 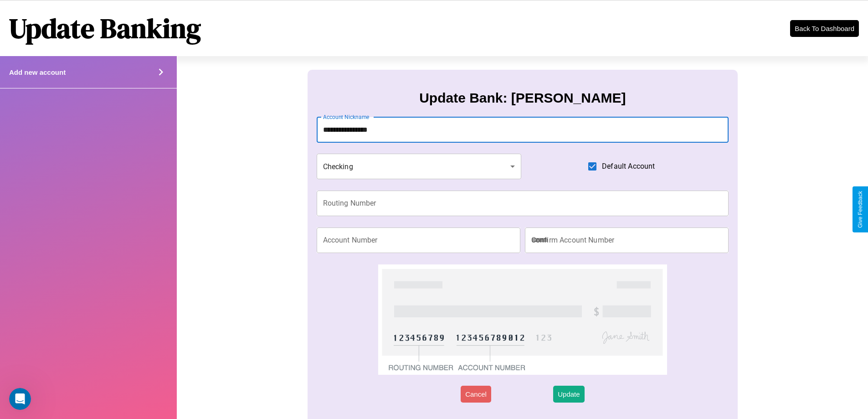 What do you see at coordinates (37, 72) in the screenshot?
I see `h4: Add new account` at bounding box center [37, 72].